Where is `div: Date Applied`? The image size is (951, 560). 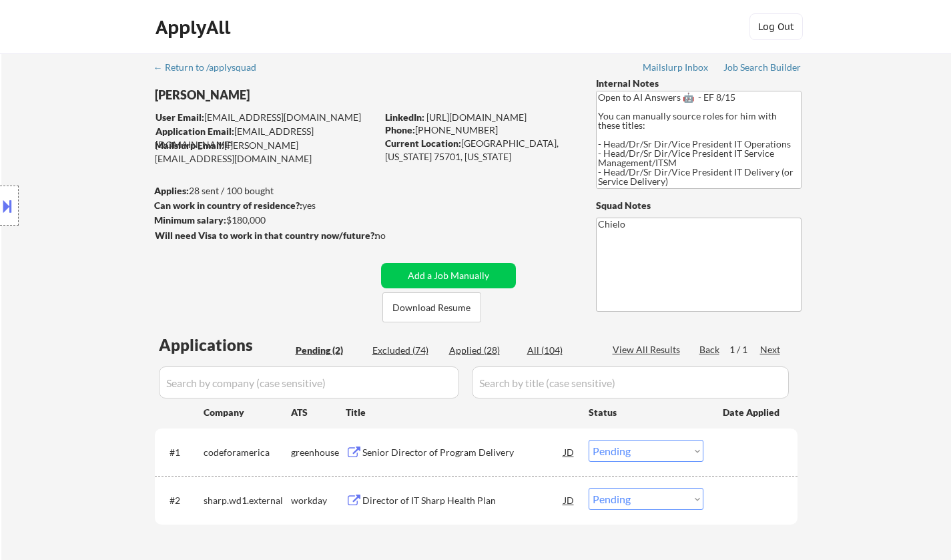
div: Date Applied is located at coordinates (752, 413).